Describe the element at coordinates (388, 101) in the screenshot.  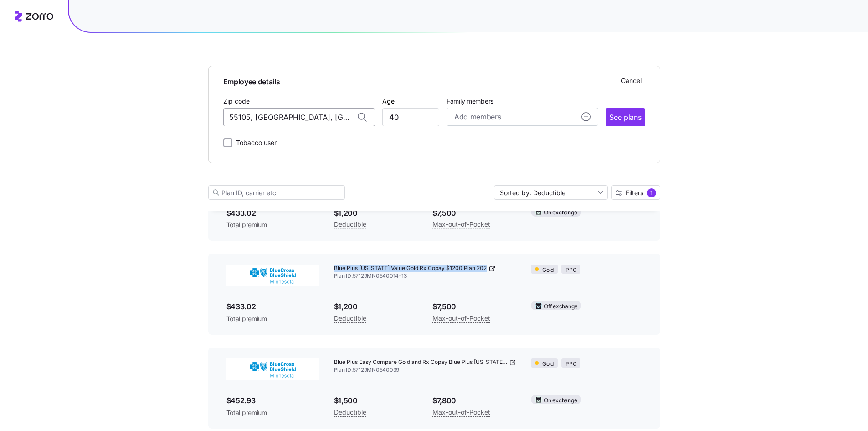
I see `label: Age` at that location.